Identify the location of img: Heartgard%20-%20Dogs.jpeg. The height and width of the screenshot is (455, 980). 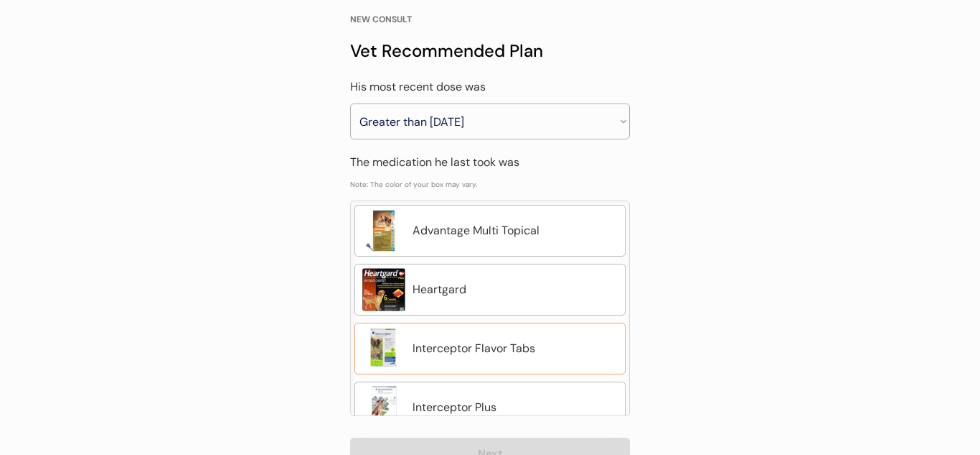
(384, 290).